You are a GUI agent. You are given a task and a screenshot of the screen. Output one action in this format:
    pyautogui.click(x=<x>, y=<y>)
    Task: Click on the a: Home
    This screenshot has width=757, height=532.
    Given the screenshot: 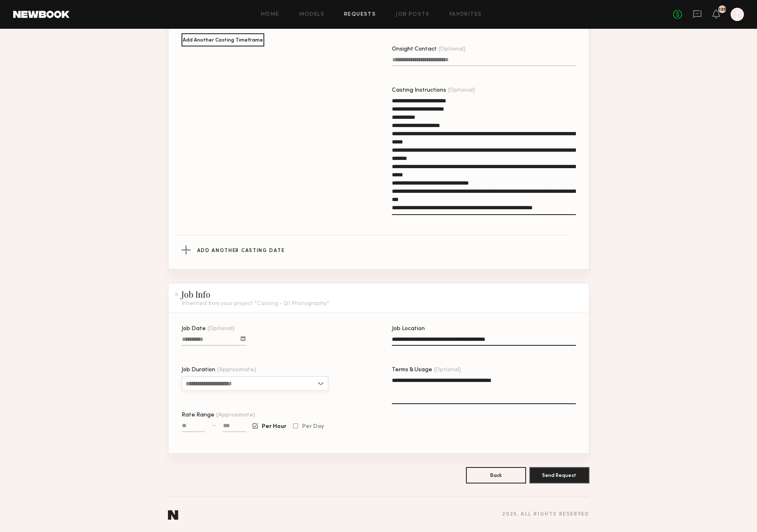 What is the action you would take?
    pyautogui.click(x=270, y=14)
    